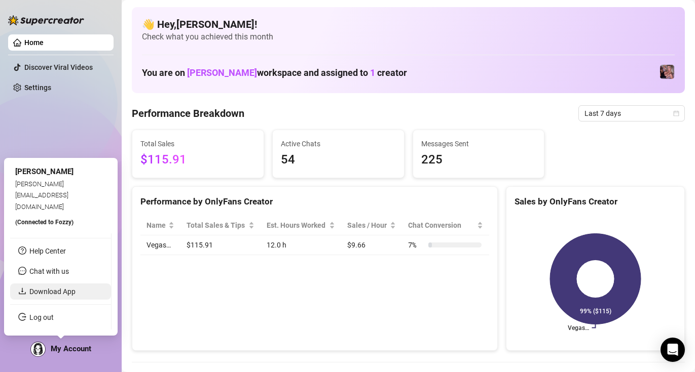 The width and height of the screenshot is (695, 372). I want to click on div: Performance by OnlyFans Creator, so click(315, 202).